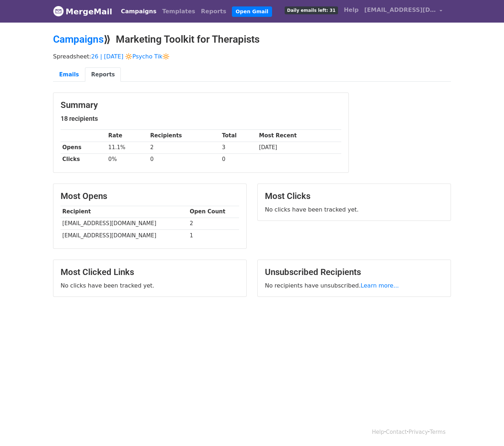  What do you see at coordinates (238, 147) in the screenshot?
I see `td: 3` at bounding box center [238, 147].